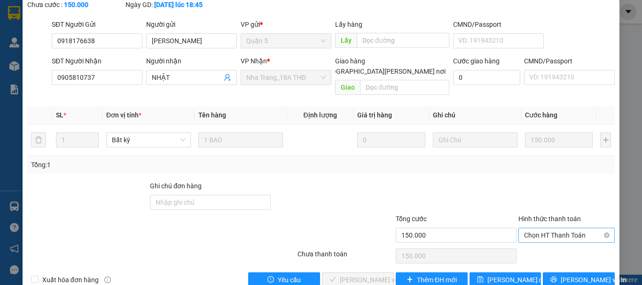 This screenshot has width=642, height=285. I want to click on span: Cước hàng, so click(541, 115).